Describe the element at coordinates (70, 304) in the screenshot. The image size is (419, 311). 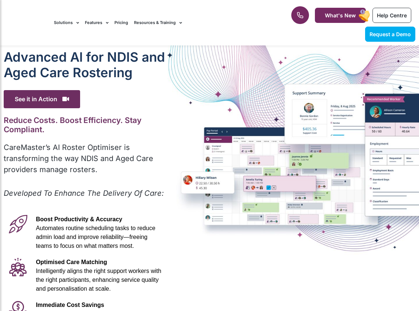
I see `span: Immediate Cost Savings` at that location.